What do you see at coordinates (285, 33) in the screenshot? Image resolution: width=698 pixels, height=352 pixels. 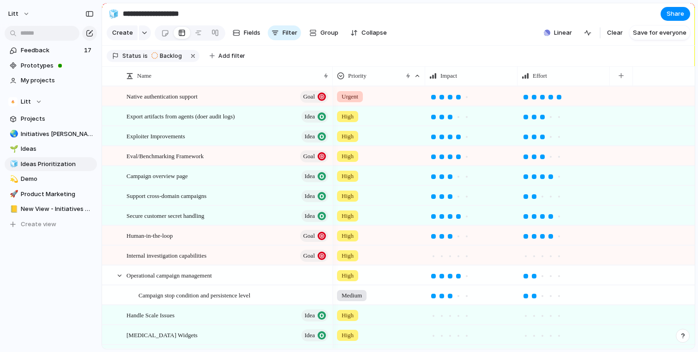 I see `button: Filter` at bounding box center [285, 33].